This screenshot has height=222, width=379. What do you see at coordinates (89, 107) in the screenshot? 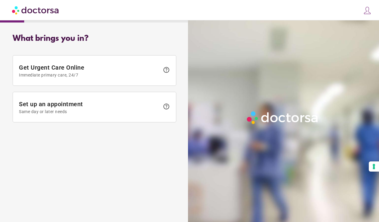
I see `span: Set up an appointment` at bounding box center [89, 107].